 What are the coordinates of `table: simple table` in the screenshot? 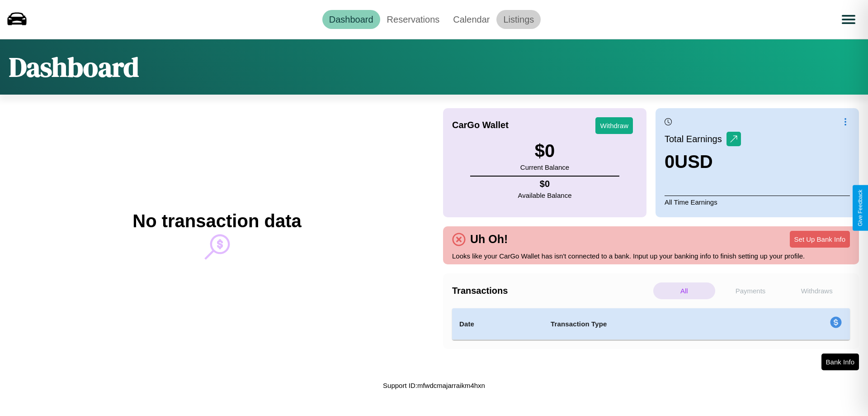 It's located at (651, 324).